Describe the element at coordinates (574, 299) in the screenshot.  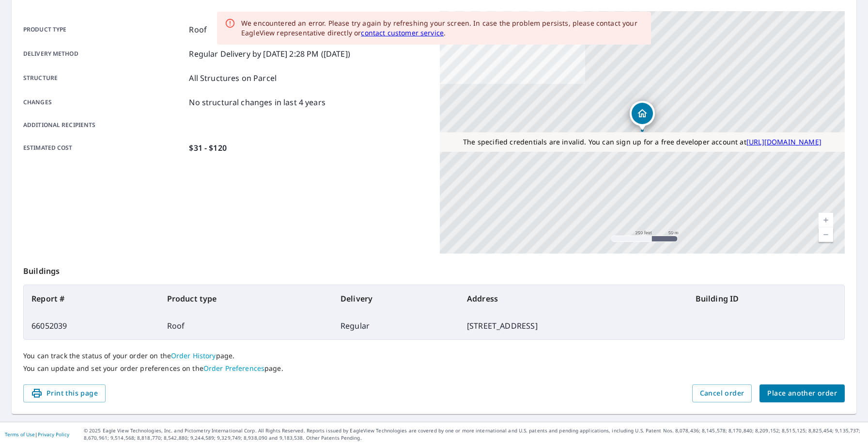
I see `th: Address` at that location.